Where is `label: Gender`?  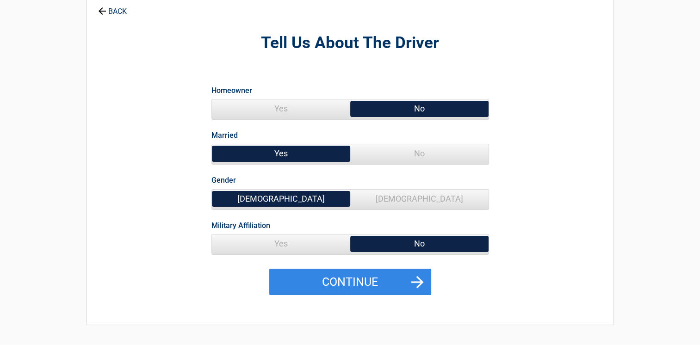
label: Gender is located at coordinates (223, 180).